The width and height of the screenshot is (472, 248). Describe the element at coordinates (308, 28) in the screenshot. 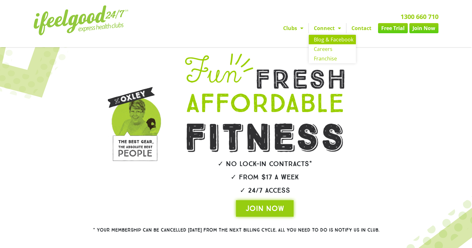

I see `nav: Menu` at that location.